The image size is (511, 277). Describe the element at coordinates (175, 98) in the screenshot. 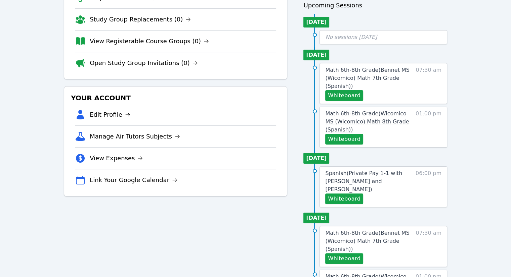

I see `h3: Your Account` at that location.